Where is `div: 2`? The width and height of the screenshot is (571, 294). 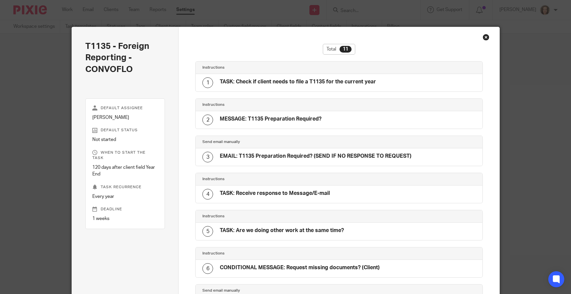
div: 2 is located at coordinates (208, 120).